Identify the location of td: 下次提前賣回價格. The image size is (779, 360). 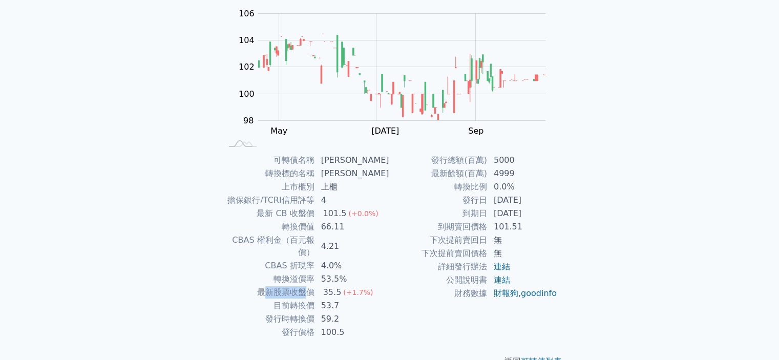
(438, 253).